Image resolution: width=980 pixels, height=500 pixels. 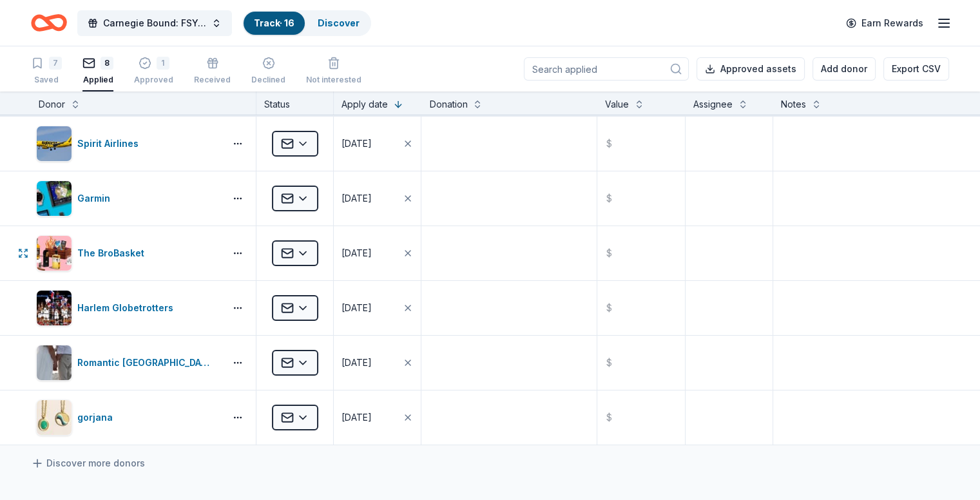 I want to click on div: Apply date, so click(x=365, y=104).